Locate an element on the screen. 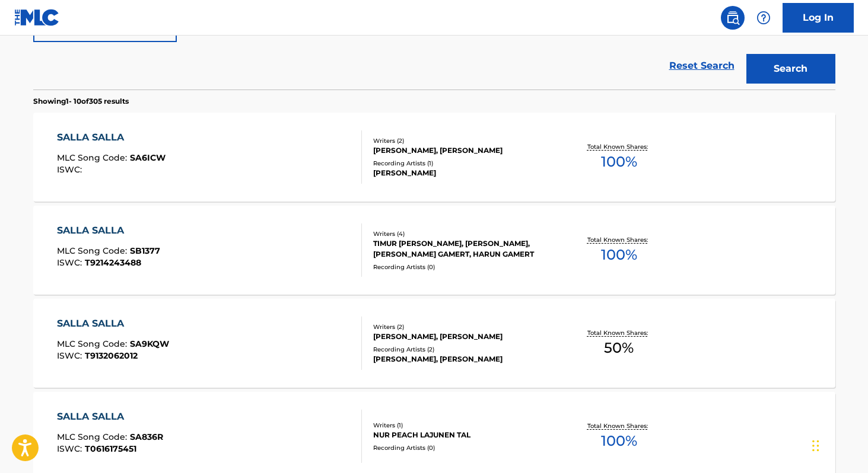 The width and height of the screenshot is (868, 473). span: SA836R is located at coordinates (147, 437).